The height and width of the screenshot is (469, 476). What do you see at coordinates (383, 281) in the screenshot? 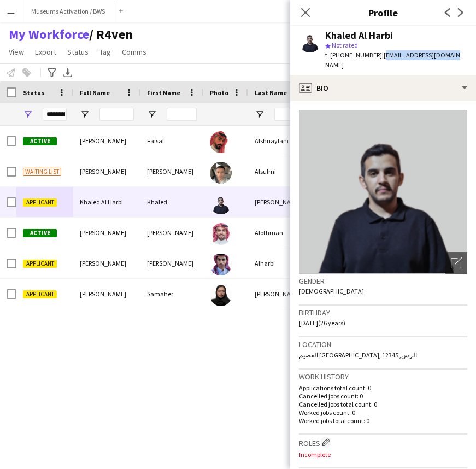
I see `h3: Gender` at bounding box center [383, 281].